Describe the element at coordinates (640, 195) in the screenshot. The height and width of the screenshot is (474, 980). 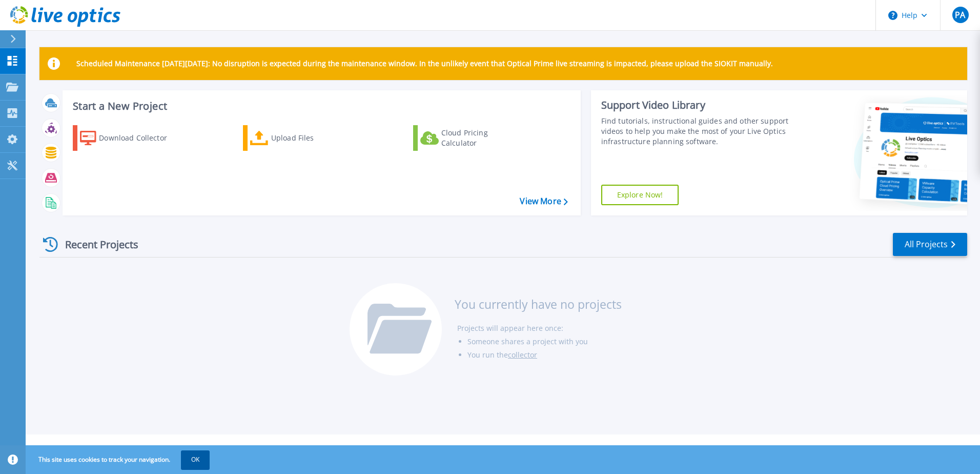
I see `a: Explore Now!` at that location.